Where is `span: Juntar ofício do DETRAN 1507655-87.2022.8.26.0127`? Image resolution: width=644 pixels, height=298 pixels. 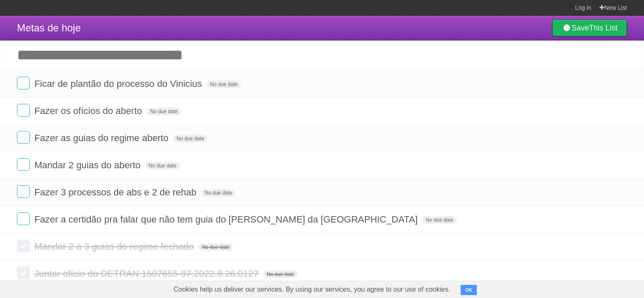
span: Juntar ofício do DETRAN 1507655-87.2022.8.26.0127 is located at coordinates (147, 273).